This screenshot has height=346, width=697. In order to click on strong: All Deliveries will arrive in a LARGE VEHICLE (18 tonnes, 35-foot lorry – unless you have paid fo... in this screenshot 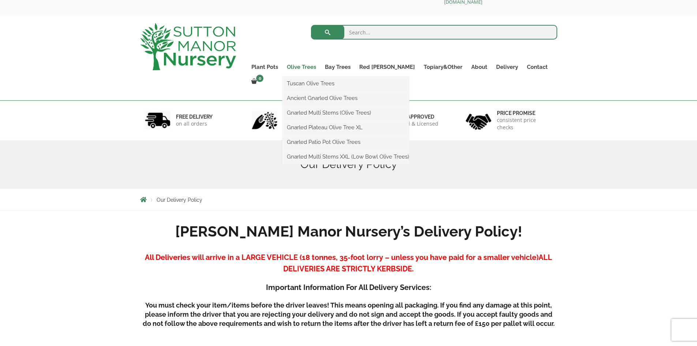, I will do `click(342, 257)`.